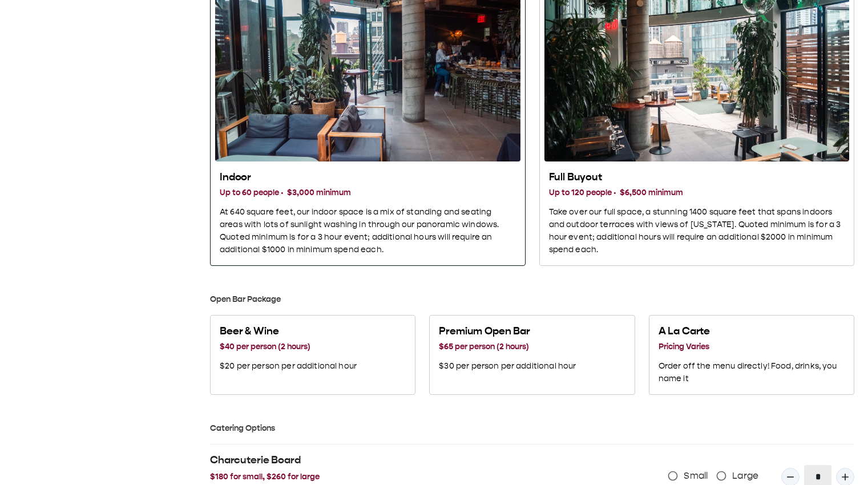 Image resolution: width=868 pixels, height=485 pixels. I want to click on h2: Full Buyout, so click(697, 177).